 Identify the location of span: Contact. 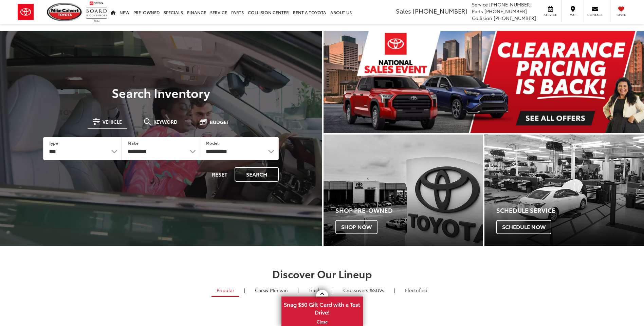
(594, 15).